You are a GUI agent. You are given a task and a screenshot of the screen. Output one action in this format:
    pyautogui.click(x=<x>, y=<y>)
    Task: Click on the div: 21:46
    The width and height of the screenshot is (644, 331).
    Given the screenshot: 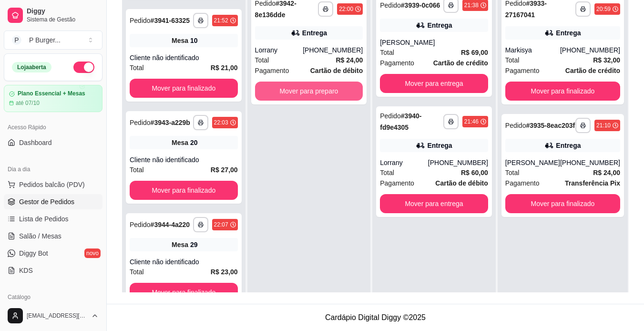 What is the action you would take?
    pyautogui.click(x=472, y=121)
    